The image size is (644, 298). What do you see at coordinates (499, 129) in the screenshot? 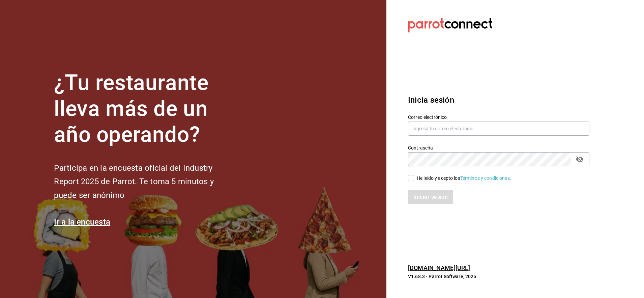
I see `input: Ingresa tu correo electrónico` at bounding box center [499, 129].